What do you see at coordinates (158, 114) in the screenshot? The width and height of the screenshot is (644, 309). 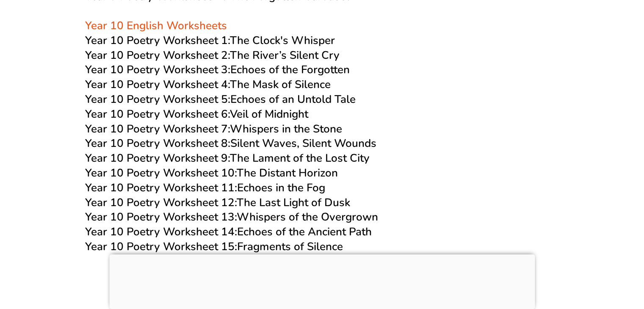 I see `span: Year 10 Poetry Worksheet 6:` at bounding box center [158, 114].